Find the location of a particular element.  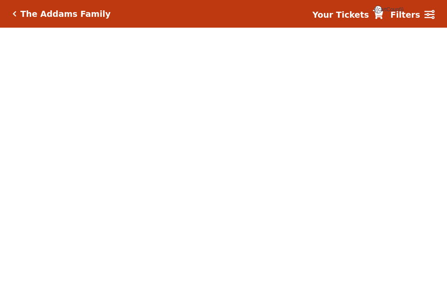

h5: The Addams Family is located at coordinates (65, 14).